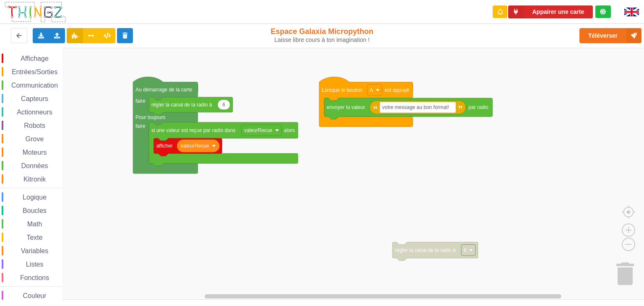 This screenshot has width=644, height=306. Describe the element at coordinates (322, 35) in the screenshot. I see `div: Espace Galaxia Micropython` at that location.